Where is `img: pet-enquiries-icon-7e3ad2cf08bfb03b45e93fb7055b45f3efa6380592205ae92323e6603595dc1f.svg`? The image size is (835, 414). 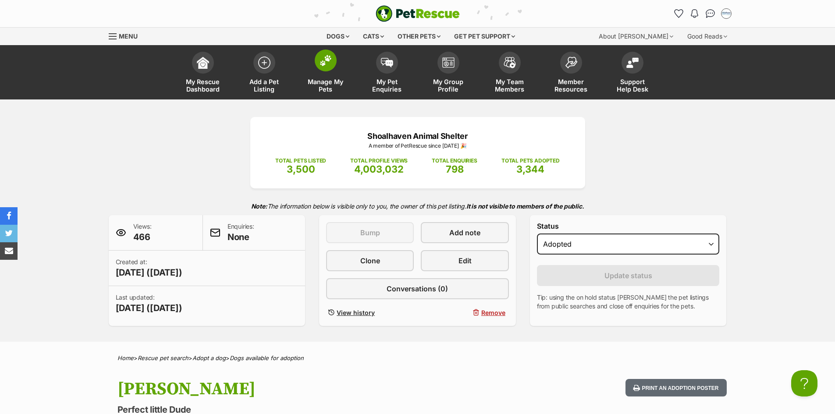 img: pet-enquiries-icon-7e3ad2cf08bfb03b45e93fb7055b45f3efa6380592205ae92323e6603595dc1f.svg is located at coordinates (387, 63).